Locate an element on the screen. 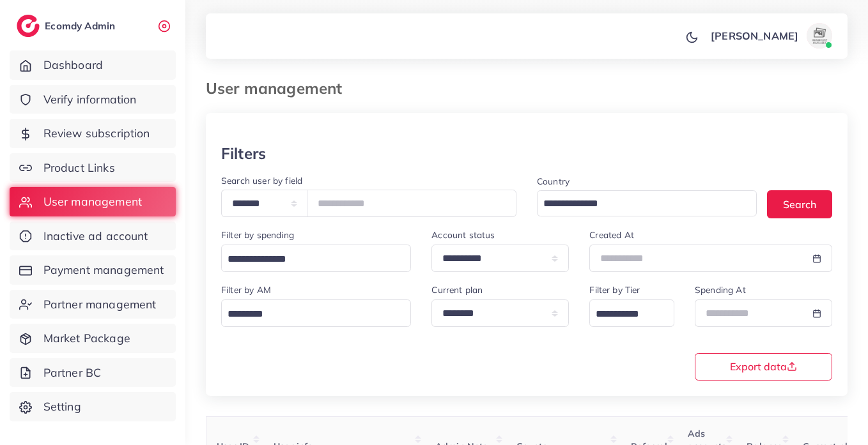 This screenshot has width=868, height=445. span: Inactive ad account is located at coordinates (96, 236).